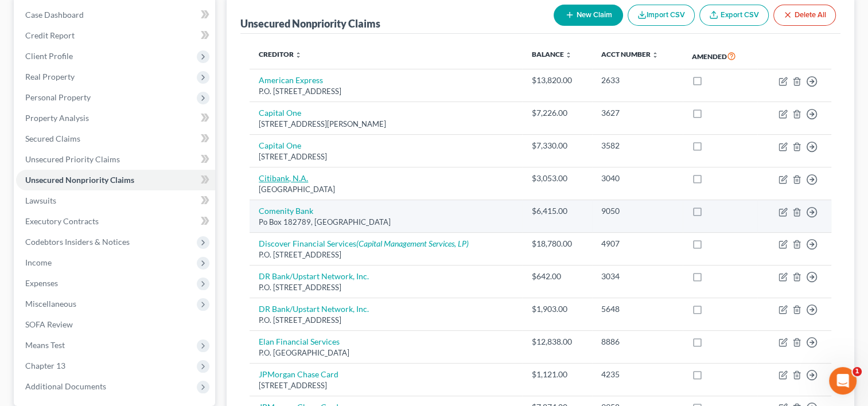 The height and width of the screenshot is (406, 868). What do you see at coordinates (38, 262) in the screenshot?
I see `span: Income` at bounding box center [38, 262].